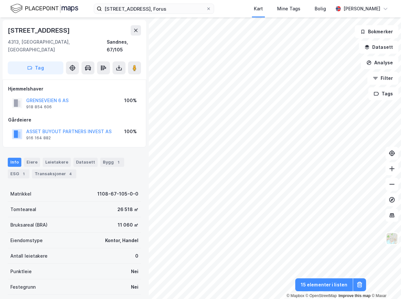 This screenshot has width=401, height=299. Describe the element at coordinates (128, 209) in the screenshot. I see `div: 26 518 ㎡` at that location.